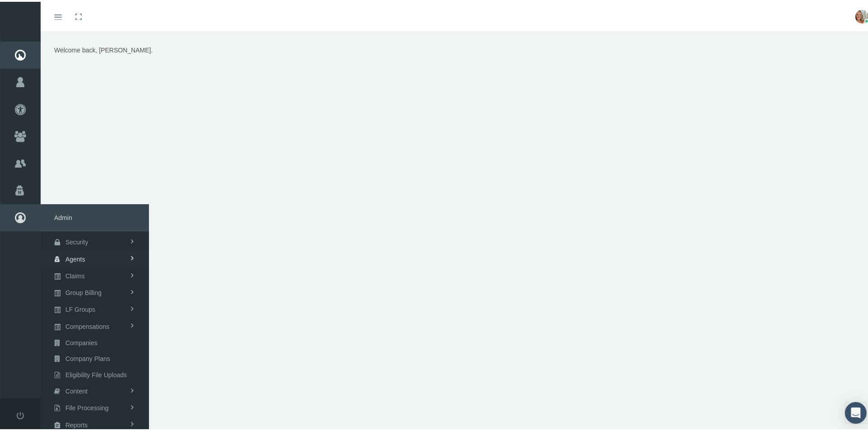  Describe the element at coordinates (95, 389) in the screenshot. I see `a: Content` at that location.